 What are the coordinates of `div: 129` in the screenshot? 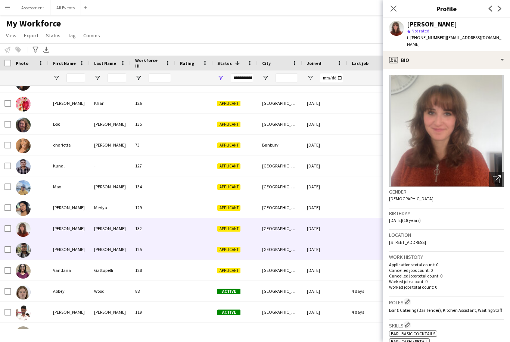 It's located at (153, 208).